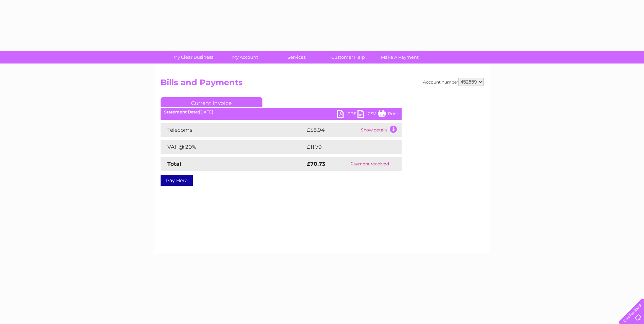 This screenshot has height=324, width=644. What do you see at coordinates (346, 147) in the screenshot?
I see `td: £11.79` at bounding box center [346, 147].